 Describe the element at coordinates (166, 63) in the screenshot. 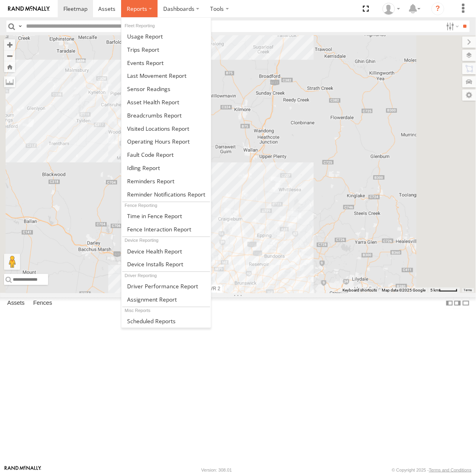

I see `a: Full Events Report` at that location.